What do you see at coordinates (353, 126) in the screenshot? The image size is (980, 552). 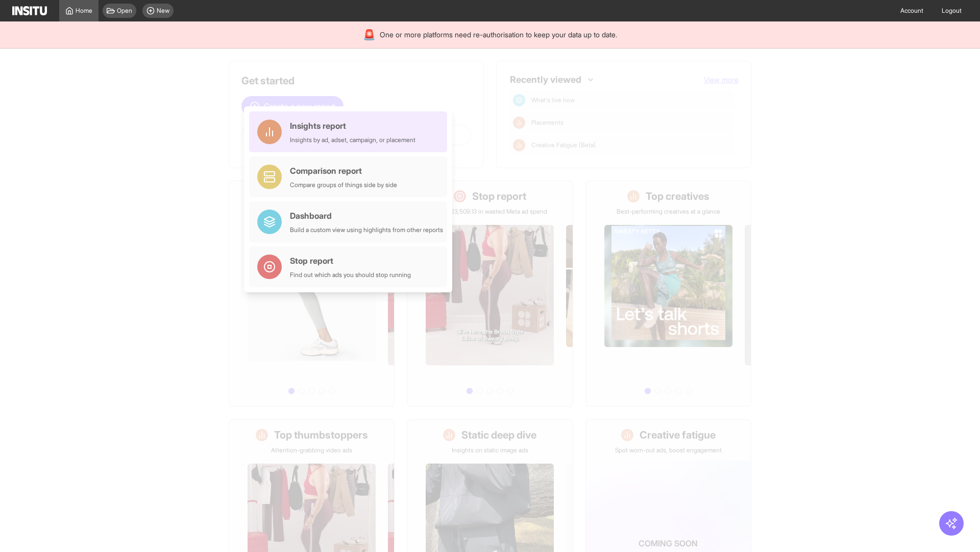 I see `div: Insights report` at bounding box center [353, 126].